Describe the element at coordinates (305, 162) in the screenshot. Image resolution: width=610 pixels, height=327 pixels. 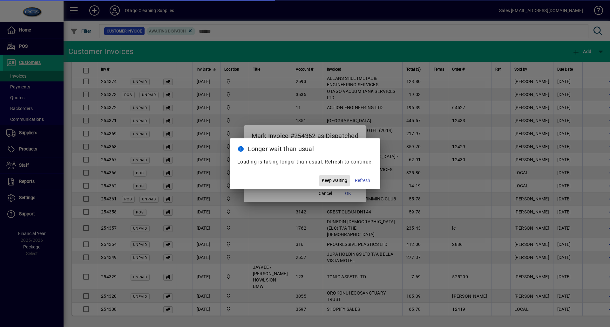
I see `p: Loading is taking longer than usual. Refresh to continue.` at that location.